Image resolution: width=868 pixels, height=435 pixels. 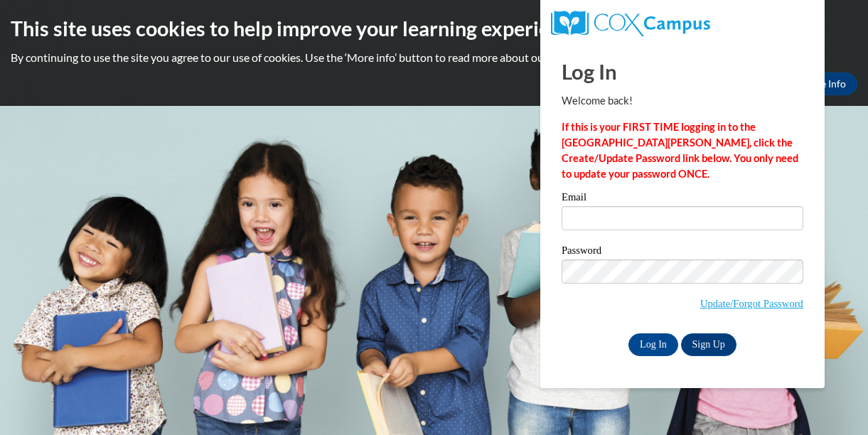 I want to click on input: Log In, so click(x=653, y=344).